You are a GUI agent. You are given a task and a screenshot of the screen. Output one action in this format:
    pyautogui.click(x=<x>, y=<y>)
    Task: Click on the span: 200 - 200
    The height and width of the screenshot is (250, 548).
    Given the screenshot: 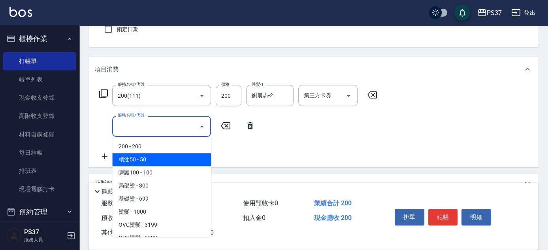 What is the action you would take?
    pyautogui.click(x=162, y=146)
    